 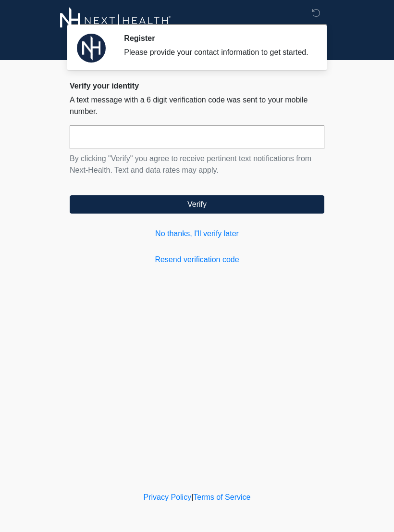 What do you see at coordinates (197, 165) in the screenshot?
I see `p: By clicking "Verify" you agree to receive pertinent text notifications from Next-Health. Text and...` at bounding box center [197, 165].